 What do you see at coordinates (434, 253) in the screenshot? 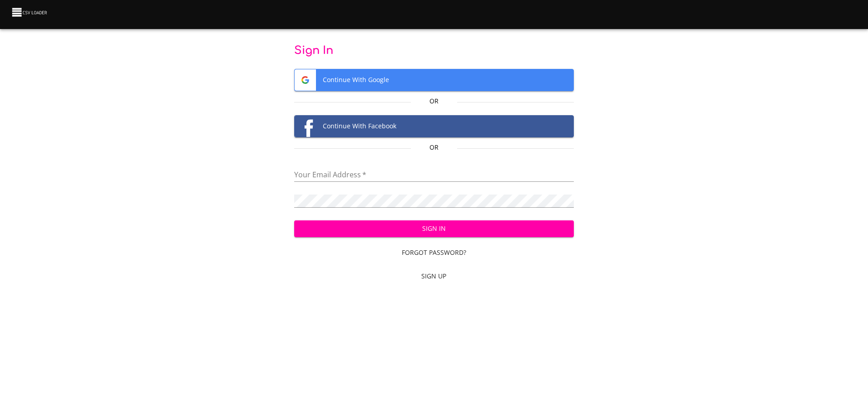
I see `span: Forgot Password?` at bounding box center [434, 253].